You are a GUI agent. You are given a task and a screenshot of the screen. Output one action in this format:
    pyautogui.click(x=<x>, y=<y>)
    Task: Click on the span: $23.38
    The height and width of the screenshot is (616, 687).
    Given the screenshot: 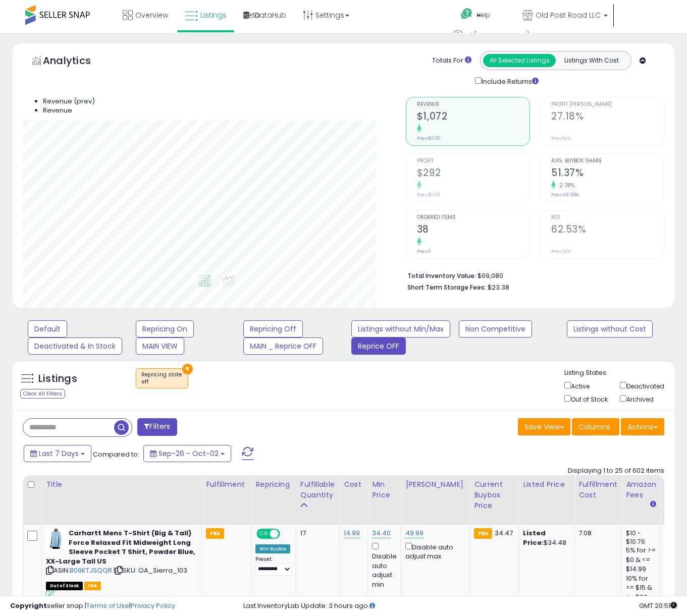 What is the action you would take?
    pyautogui.click(x=498, y=287)
    